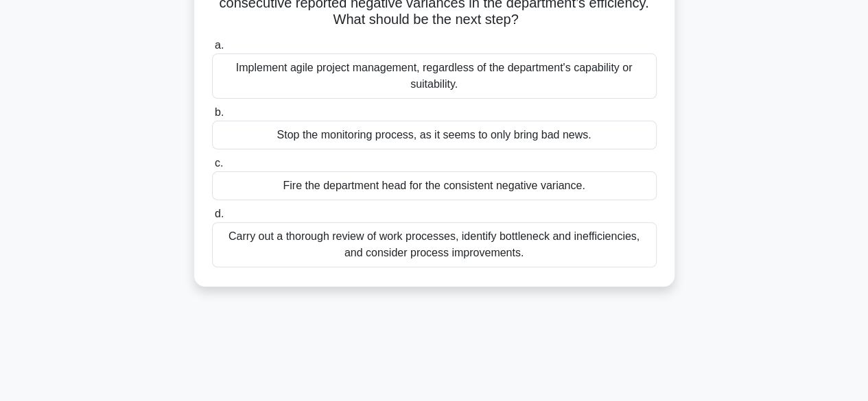 This screenshot has width=868, height=401. Describe the element at coordinates (219, 112) in the screenshot. I see `span: b.` at that location.